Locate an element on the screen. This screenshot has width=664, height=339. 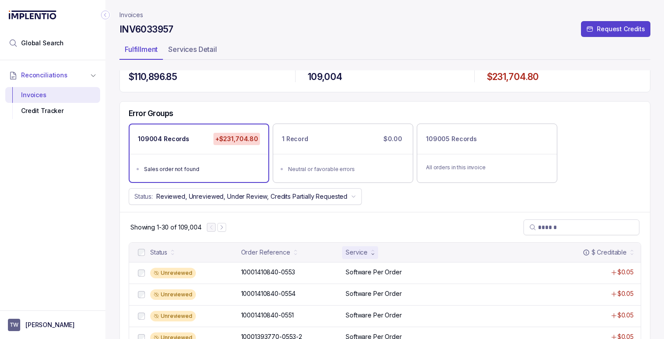
a: Invoices is located at coordinates (131, 15).